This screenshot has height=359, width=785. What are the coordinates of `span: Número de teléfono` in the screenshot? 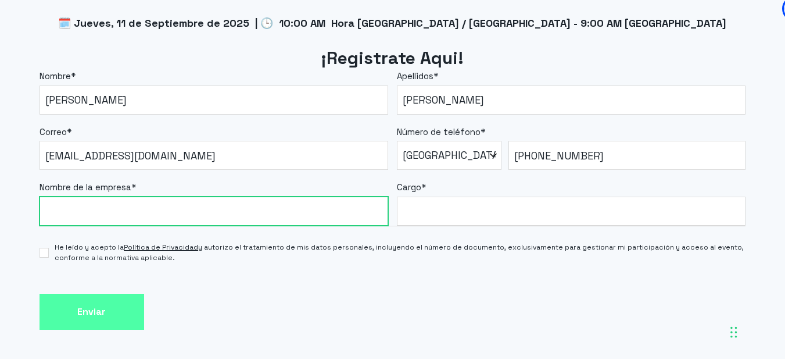 It's located at (439, 131).